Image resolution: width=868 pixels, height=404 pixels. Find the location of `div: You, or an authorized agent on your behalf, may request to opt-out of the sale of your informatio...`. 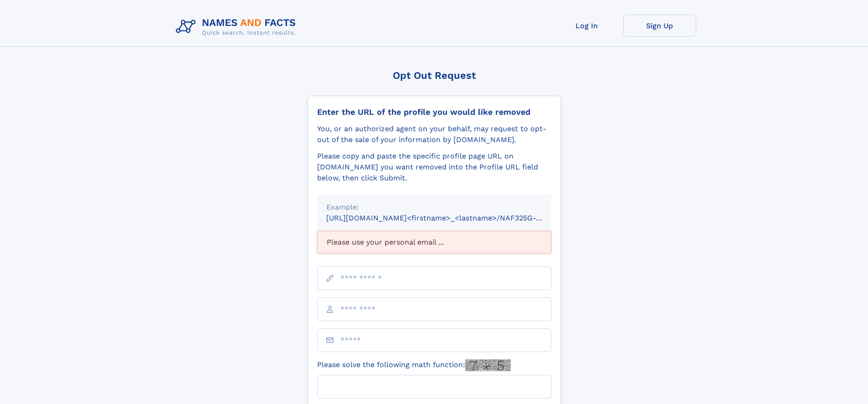

div: You, or an authorized agent on your behalf, may request to opt-out of the sale of your informatio... is located at coordinates (434, 134).